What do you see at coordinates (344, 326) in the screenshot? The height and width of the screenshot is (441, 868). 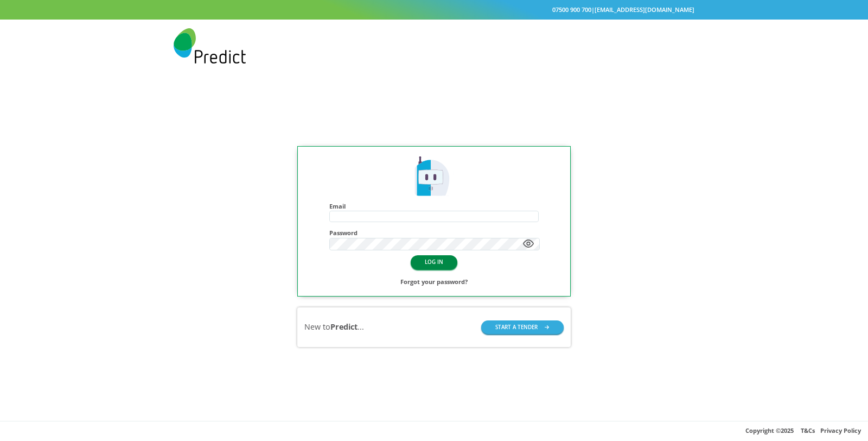 I see `b: Predict` at bounding box center [344, 326].